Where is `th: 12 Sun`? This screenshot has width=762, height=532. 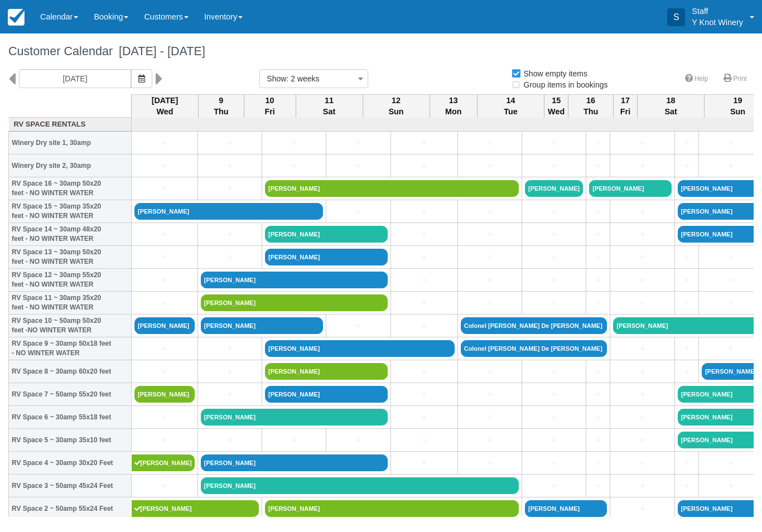 th: 12 Sun is located at coordinates (396, 106).